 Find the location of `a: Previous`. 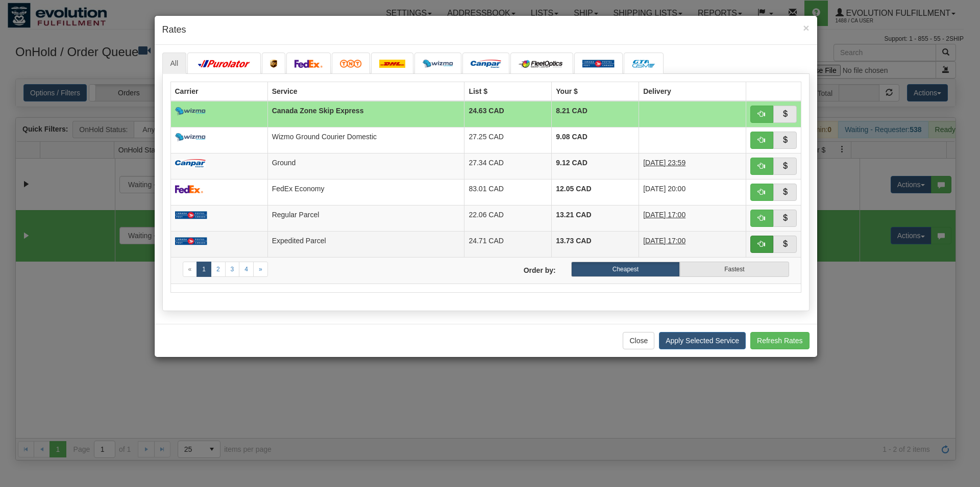

a: Previous is located at coordinates (190, 269).